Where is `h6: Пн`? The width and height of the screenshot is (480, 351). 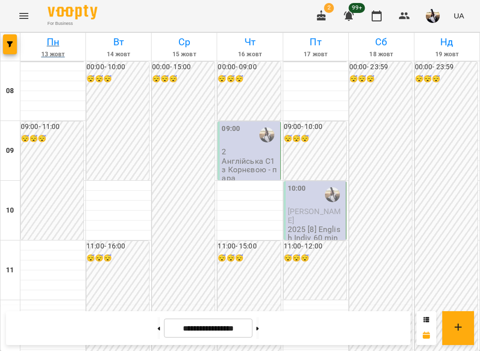 h6: Пн is located at coordinates (53, 42).